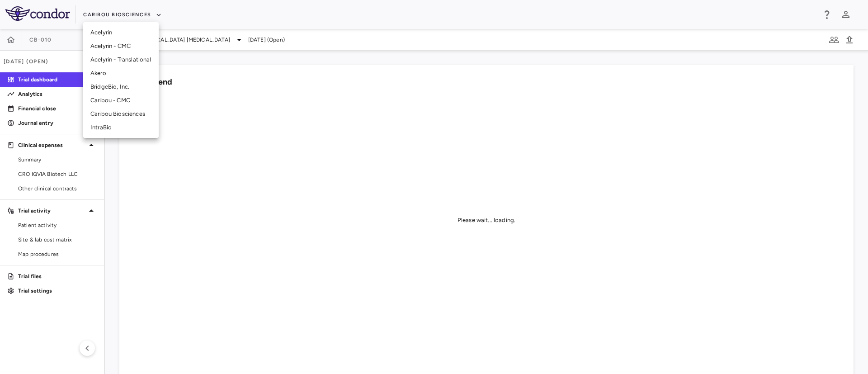 Image resolution: width=868 pixels, height=374 pixels. I want to click on ul: Menu, so click(121, 80).